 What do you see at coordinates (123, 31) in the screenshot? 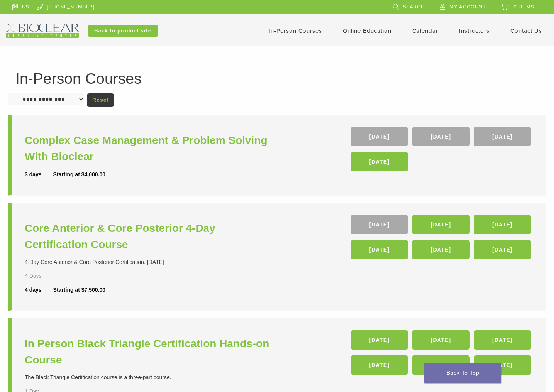
I see `a: Back to product site` at bounding box center [123, 31].